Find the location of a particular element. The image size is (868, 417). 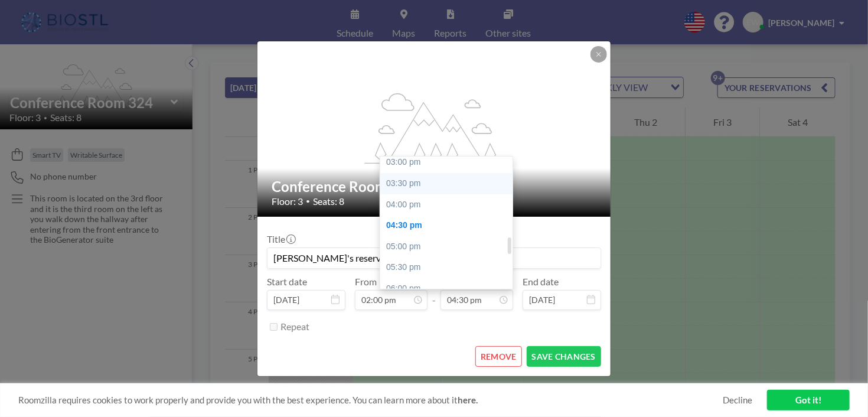

label: Repeat is located at coordinates (295, 327).